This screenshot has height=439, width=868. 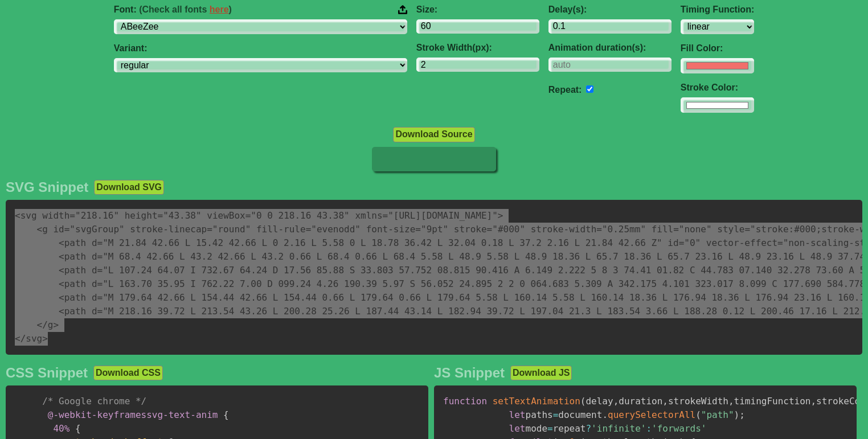 What do you see at coordinates (179, 216) in the screenshot?
I see `span: 43.38` at bounding box center [179, 216].